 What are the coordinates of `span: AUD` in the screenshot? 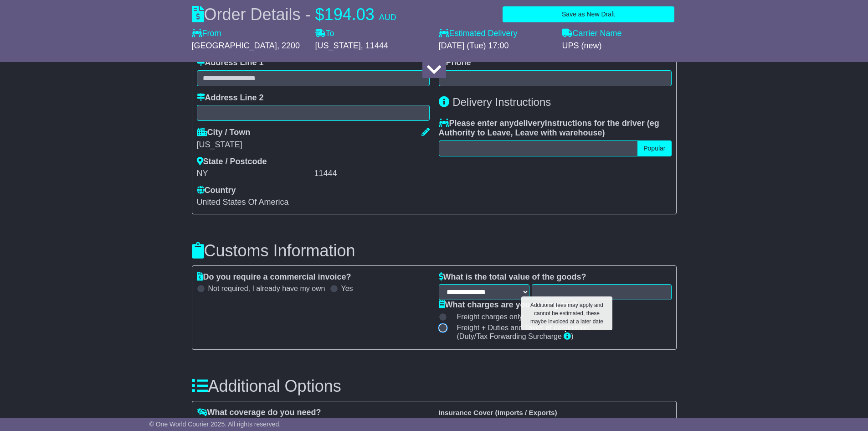 It's located at (388, 18).